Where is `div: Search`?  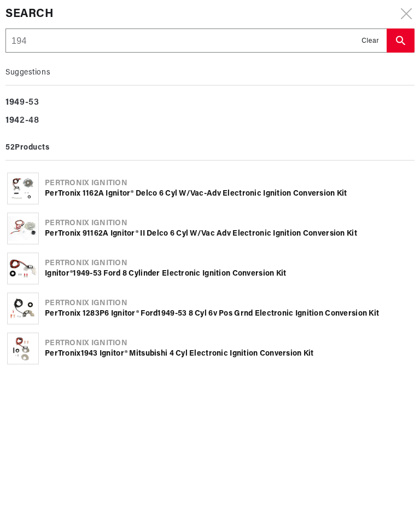 div: Search is located at coordinates (210, 15).